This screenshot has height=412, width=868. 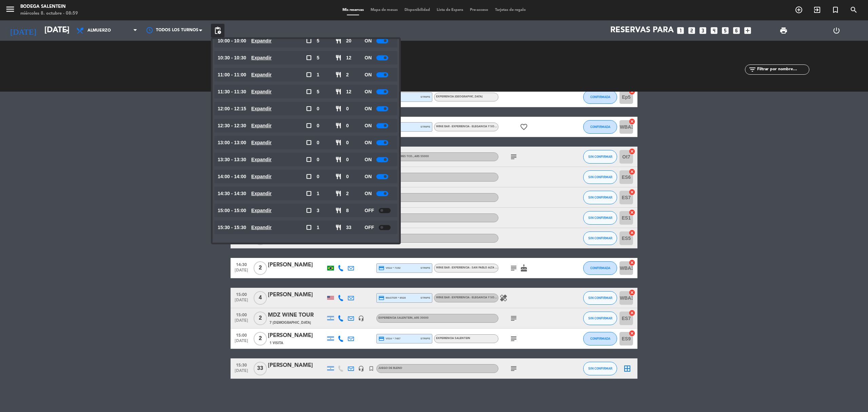 I want to click on i: looks_two, so click(x=692, y=31).